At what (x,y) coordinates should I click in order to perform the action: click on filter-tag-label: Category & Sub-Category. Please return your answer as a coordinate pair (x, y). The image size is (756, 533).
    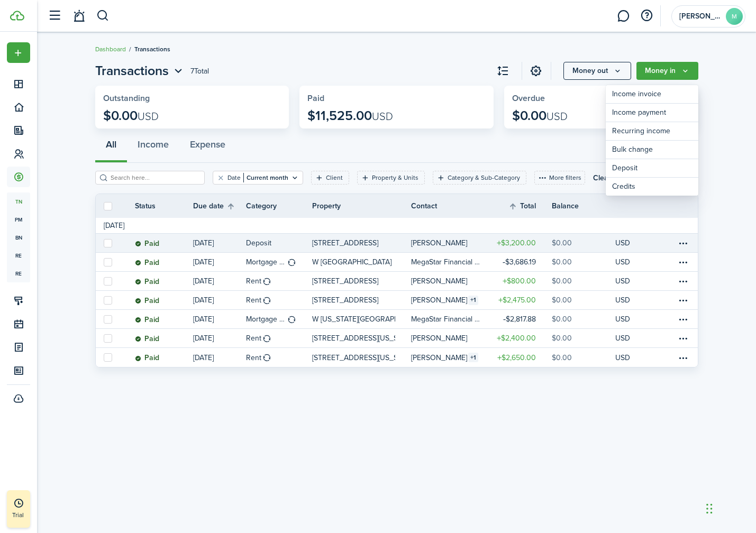
    Looking at the image, I should click on (483, 178).